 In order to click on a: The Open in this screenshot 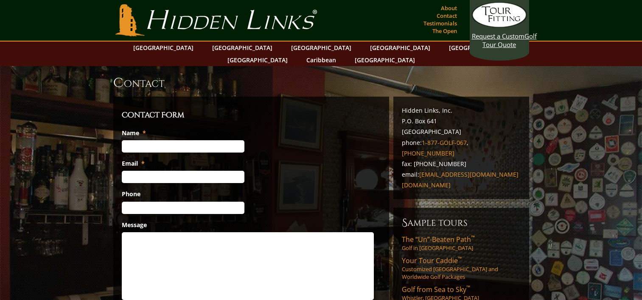, I will do `click(445, 31)`.